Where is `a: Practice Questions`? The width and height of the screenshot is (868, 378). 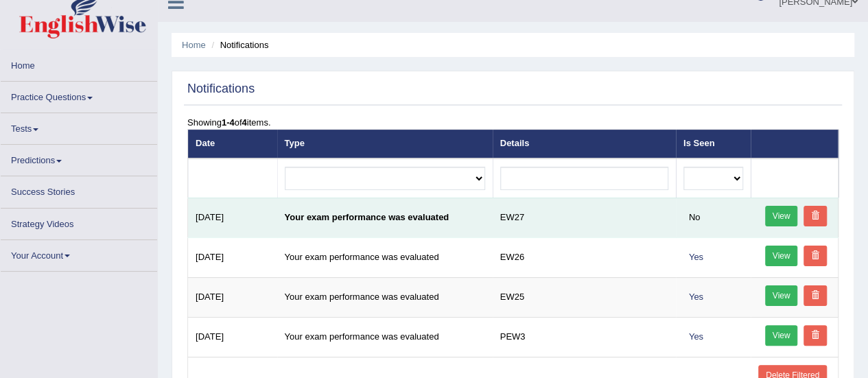
a: Practice Questions is located at coordinates (79, 95).